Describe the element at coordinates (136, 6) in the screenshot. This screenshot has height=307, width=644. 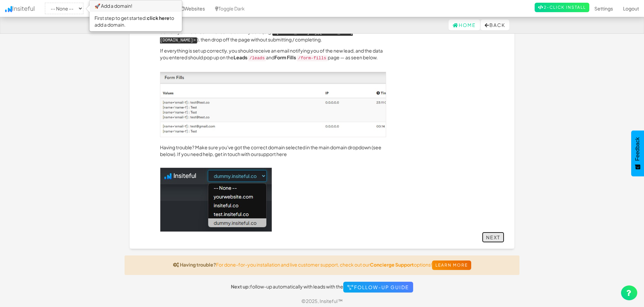
I see `h3: 🚀 Add a domain!` at that location.